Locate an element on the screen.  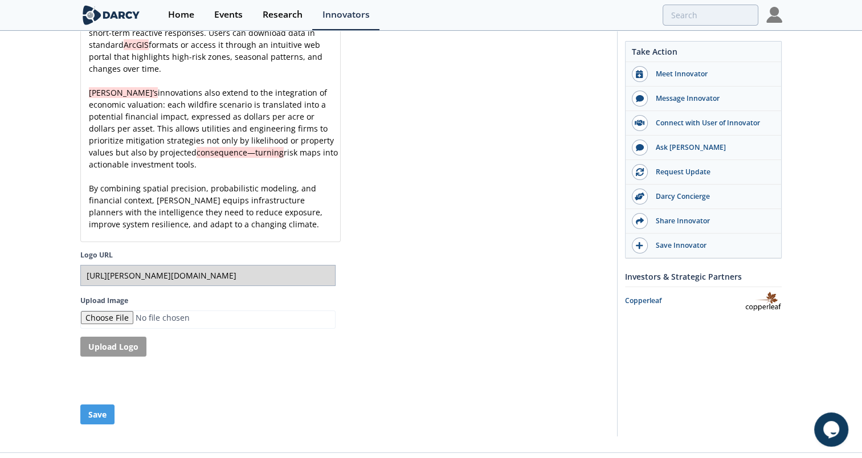
div: Innovators is located at coordinates (346, 15).